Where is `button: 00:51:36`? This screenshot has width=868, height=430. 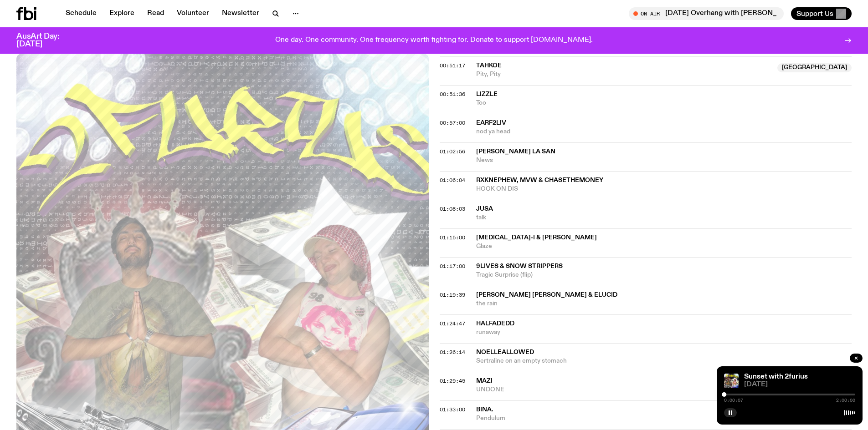 button: 00:51:36 is located at coordinates (452, 95).